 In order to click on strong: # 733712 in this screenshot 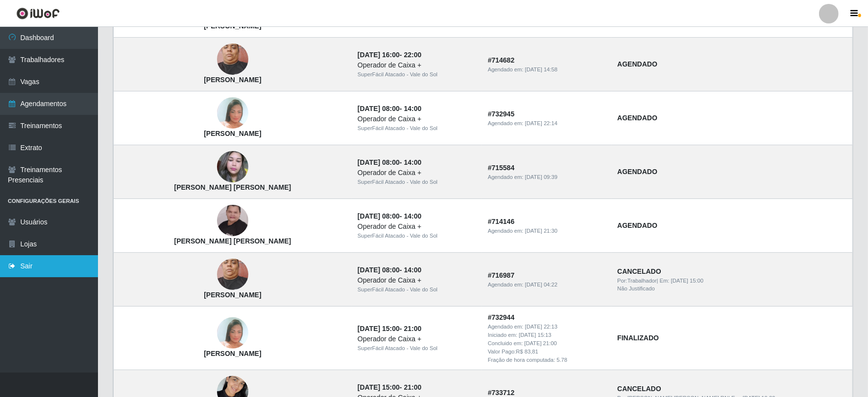, I will do `click(501, 392)`.